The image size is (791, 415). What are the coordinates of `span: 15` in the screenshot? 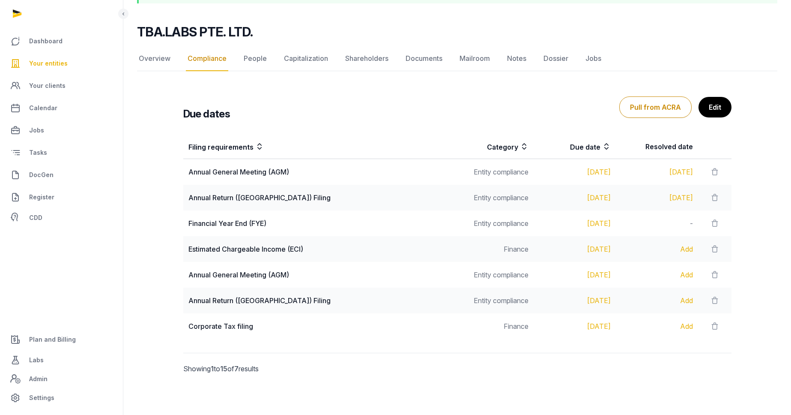 It's located at (224, 368).